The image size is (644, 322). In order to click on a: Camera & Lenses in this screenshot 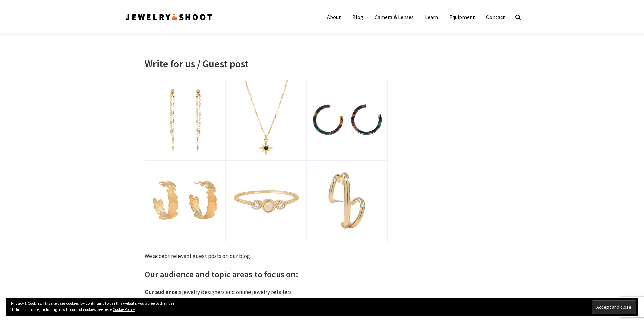, I will do `click(394, 17)`.